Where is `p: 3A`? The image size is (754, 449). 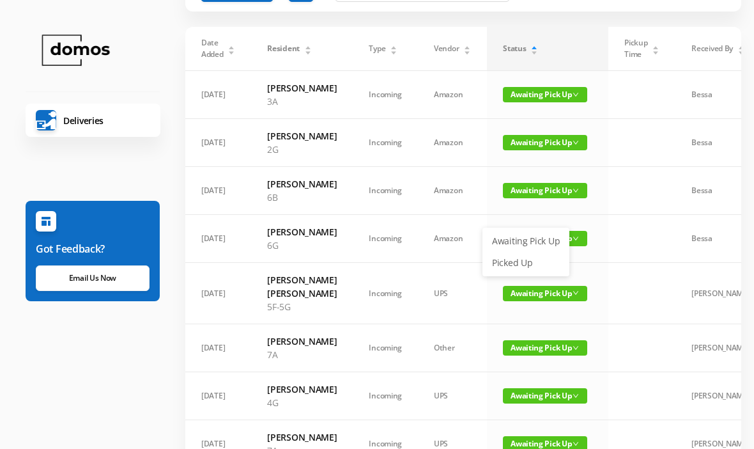 p: 3A is located at coordinates (302, 101).